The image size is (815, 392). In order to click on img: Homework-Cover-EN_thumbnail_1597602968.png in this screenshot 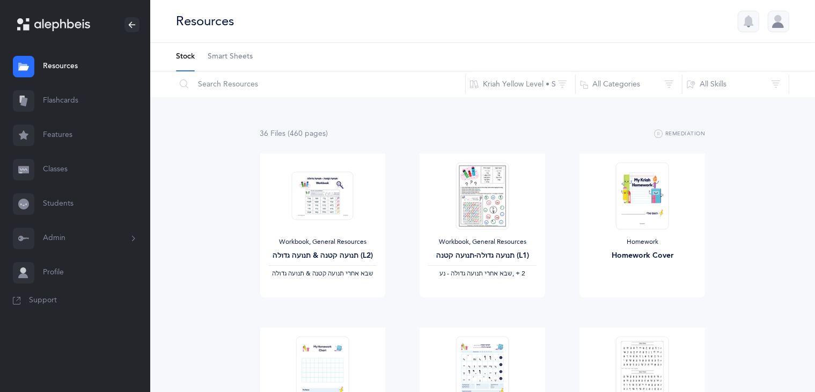, I will do `click(642, 195)`.